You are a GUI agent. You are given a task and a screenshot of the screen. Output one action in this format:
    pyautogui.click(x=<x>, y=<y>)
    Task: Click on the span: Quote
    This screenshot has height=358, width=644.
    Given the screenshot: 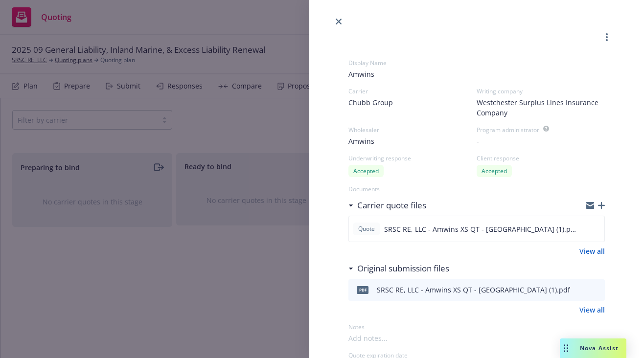 What is the action you would take?
    pyautogui.click(x=366, y=229)
    